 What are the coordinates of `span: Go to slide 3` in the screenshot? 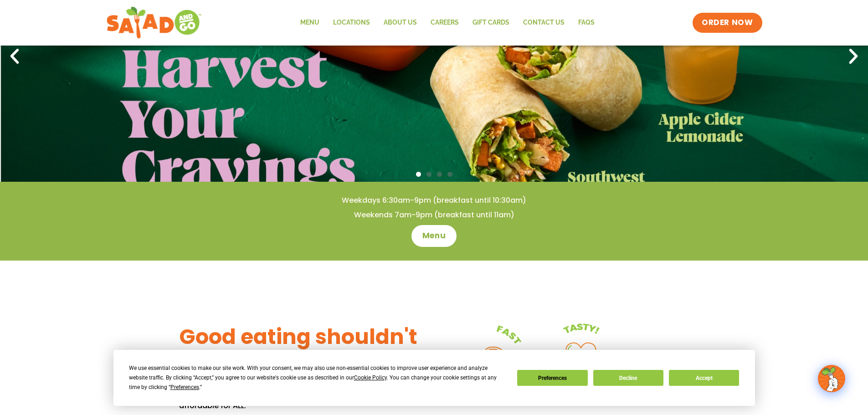 It's located at (439, 174).